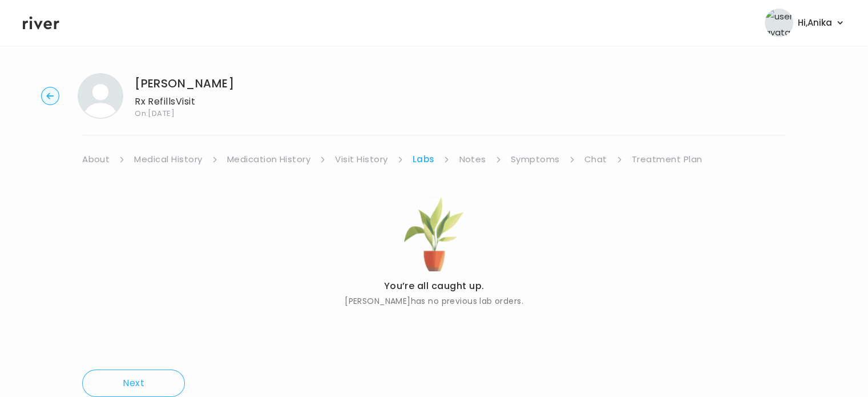 This screenshot has height=397, width=868. What do you see at coordinates (804, 23) in the screenshot?
I see `button: user avatarHi,Anika` at bounding box center [804, 23].